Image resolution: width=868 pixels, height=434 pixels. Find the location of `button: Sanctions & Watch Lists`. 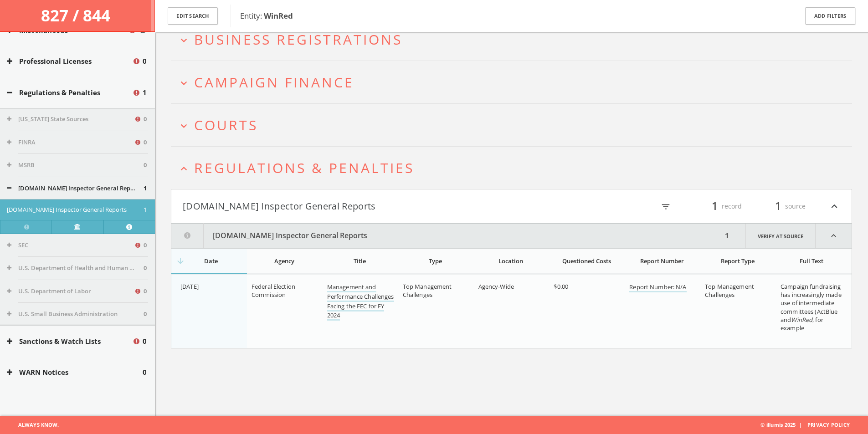

button: Sanctions & Watch Lists is located at coordinates (69, 342).